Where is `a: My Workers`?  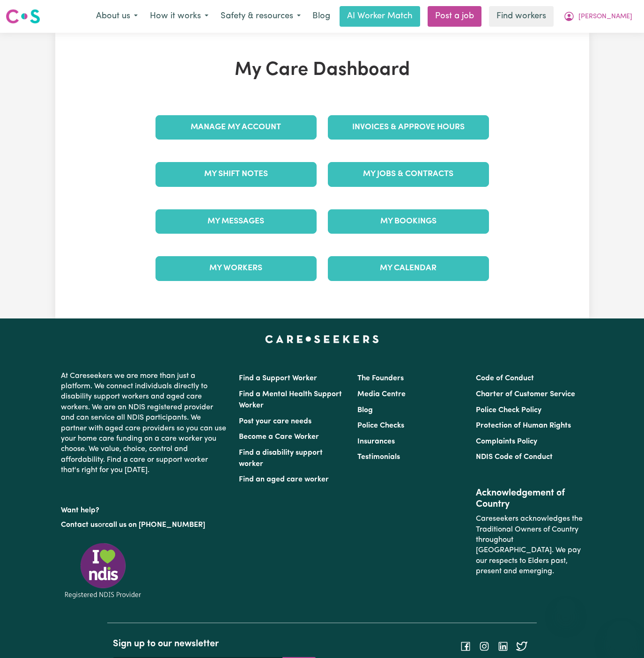
a: My Workers is located at coordinates (236, 268).